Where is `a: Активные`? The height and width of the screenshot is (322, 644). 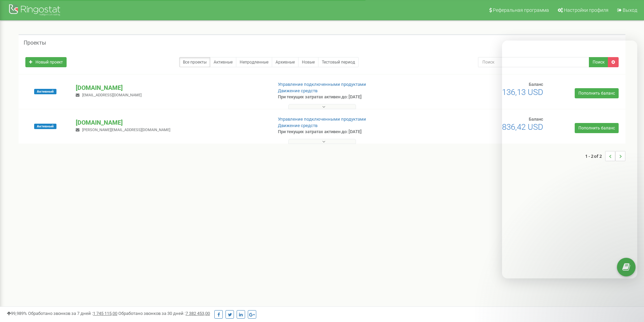
a: Активные is located at coordinates (223, 62).